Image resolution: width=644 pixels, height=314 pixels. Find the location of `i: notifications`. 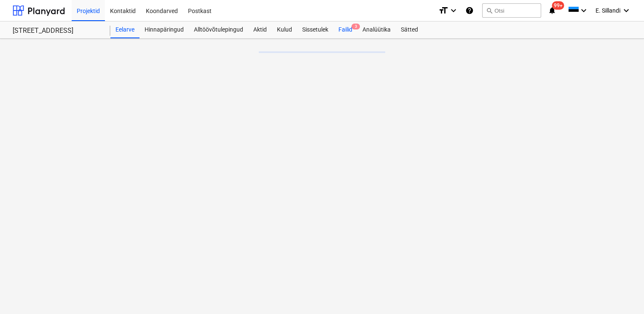

i: notifications is located at coordinates (552, 10).